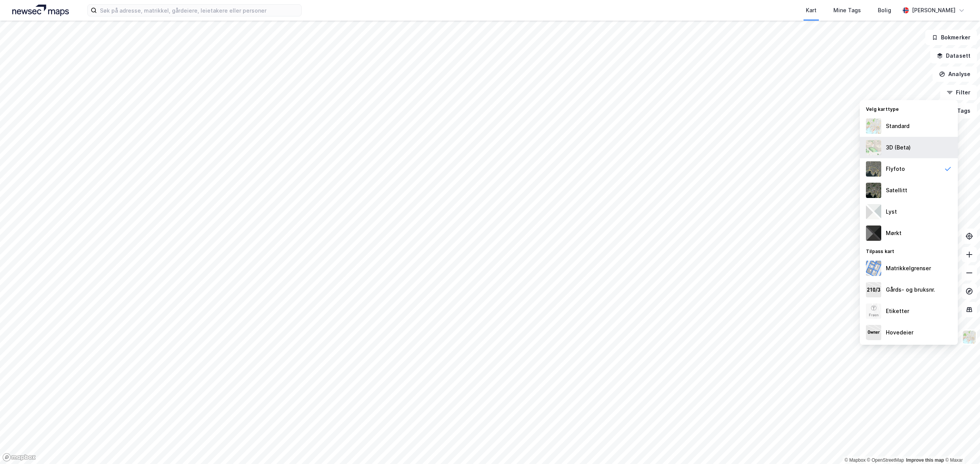  Describe the element at coordinates (855, 461) in the screenshot. I see `a: Mapbox` at that location.